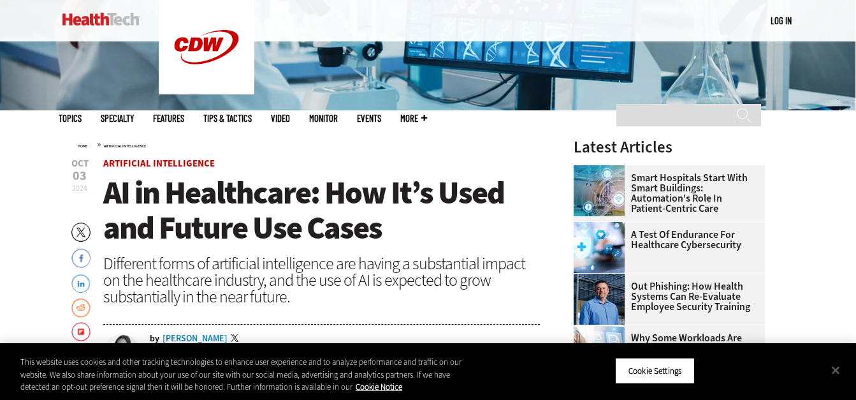 The height and width of the screenshot is (400, 856). I want to click on img: Scott Currie, so click(599, 299).